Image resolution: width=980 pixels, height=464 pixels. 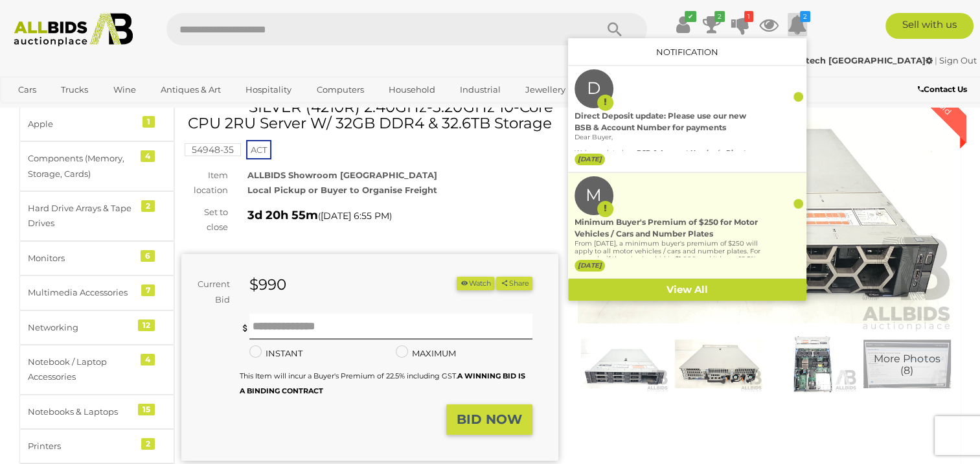 What do you see at coordinates (382, 383) in the screenshot?
I see `b: A WINNING BID IS A BINDING CONTRACT` at bounding box center [382, 383].